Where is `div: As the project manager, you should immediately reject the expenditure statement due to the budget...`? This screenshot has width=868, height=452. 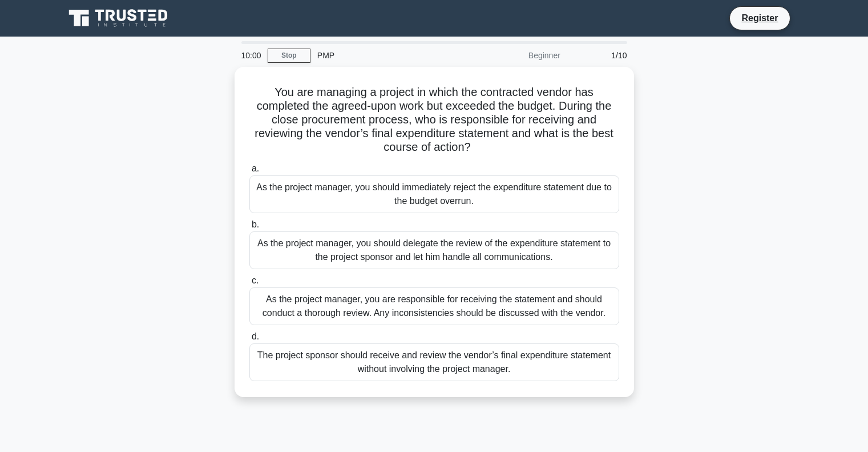 div: As the project manager, you should immediately reject the expenditure statement due to the budget... is located at coordinates (435, 194).